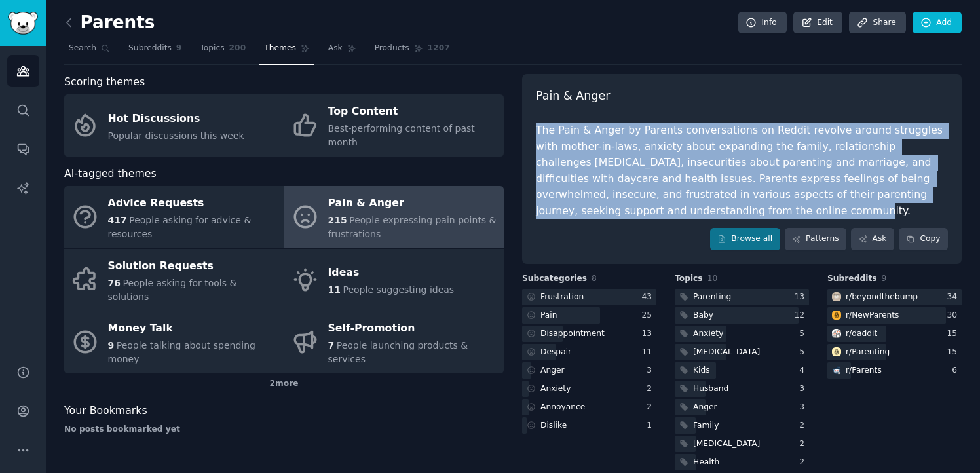 The width and height of the screenshot is (980, 473). What do you see at coordinates (180, 227) in the screenshot?
I see `span: People asking for advice & resources` at bounding box center [180, 227].